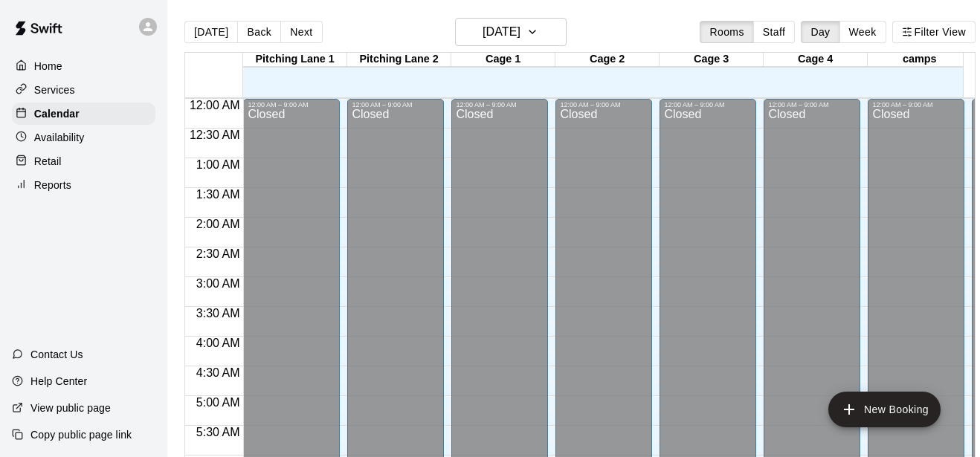 The height and width of the screenshot is (457, 980). I want to click on span: 2:00 AM, so click(218, 224).